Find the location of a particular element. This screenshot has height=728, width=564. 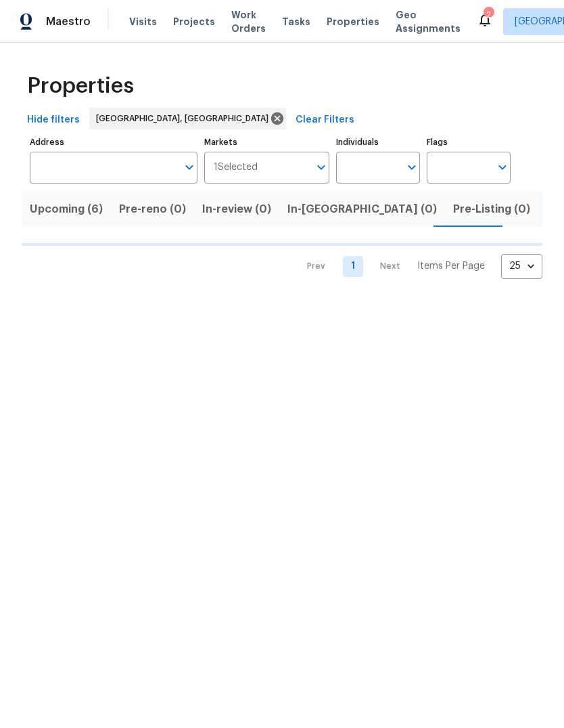

div: 25 is located at coordinates (522, 266).